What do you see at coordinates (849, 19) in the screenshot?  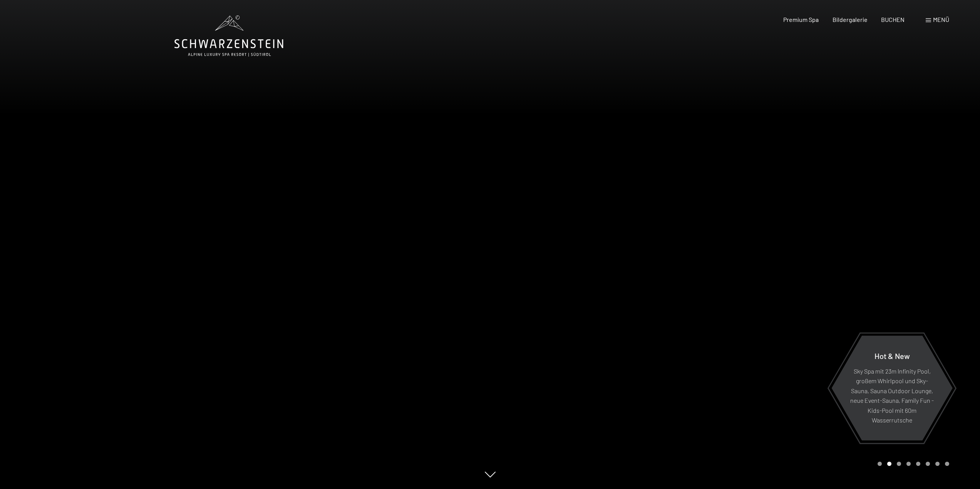 I see `span: Bildergalerie` at bounding box center [849, 19].